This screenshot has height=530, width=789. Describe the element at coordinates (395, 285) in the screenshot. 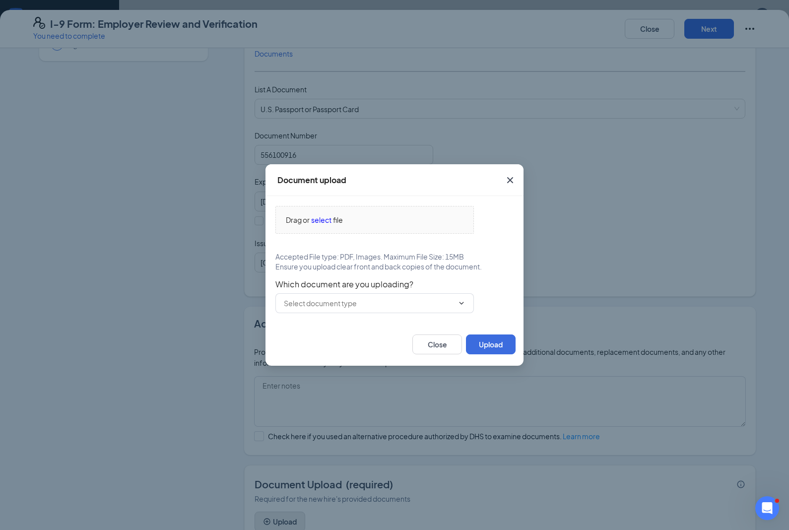

I see `span: Which document are you uploading?` at that location.